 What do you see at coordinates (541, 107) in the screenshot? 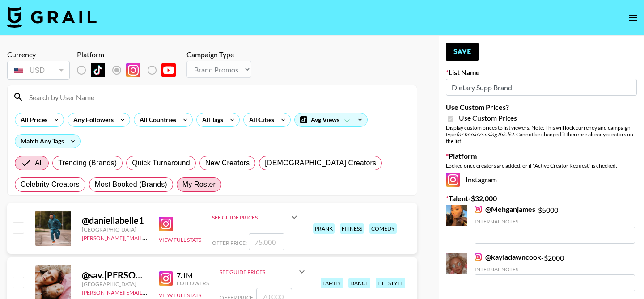
I see `label: Use Custom Prices?` at bounding box center [541, 107].